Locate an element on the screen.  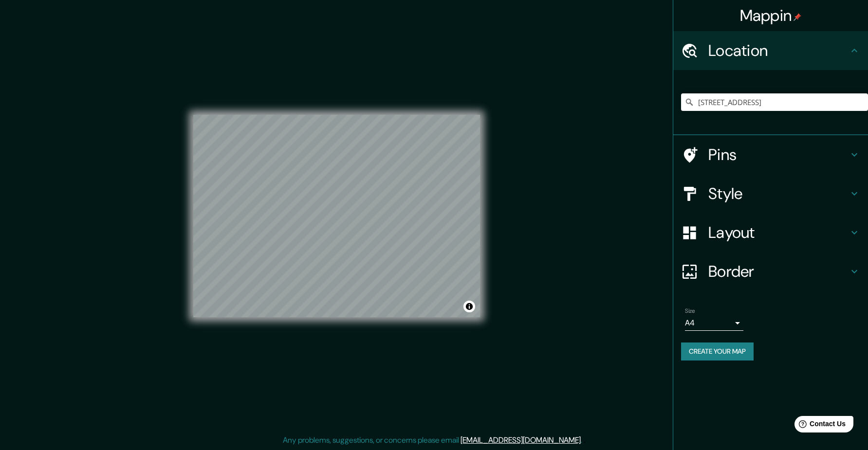
div: Border is located at coordinates (771, 271).